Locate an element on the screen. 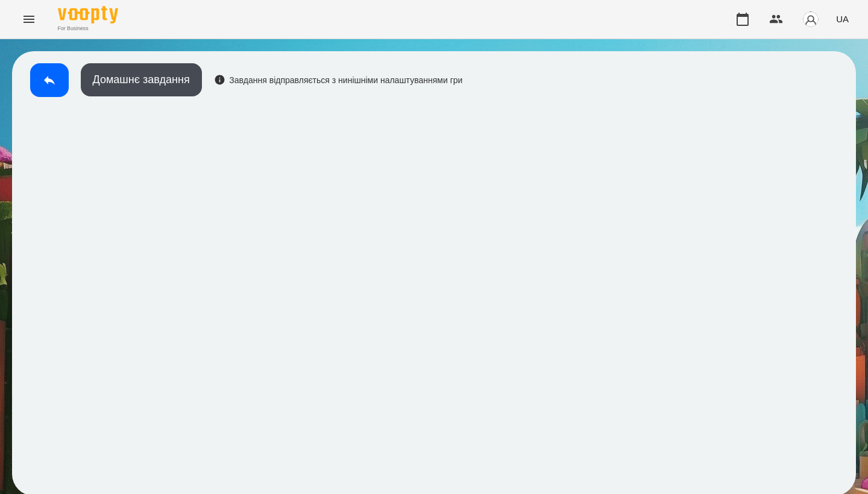 The image size is (868, 494). button: Домашнє завдання is located at coordinates (141, 80).